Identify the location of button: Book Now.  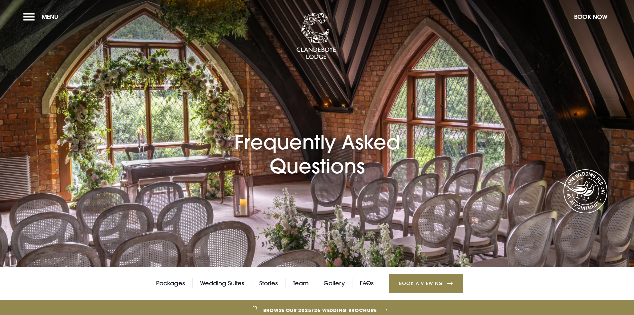
(591, 17).